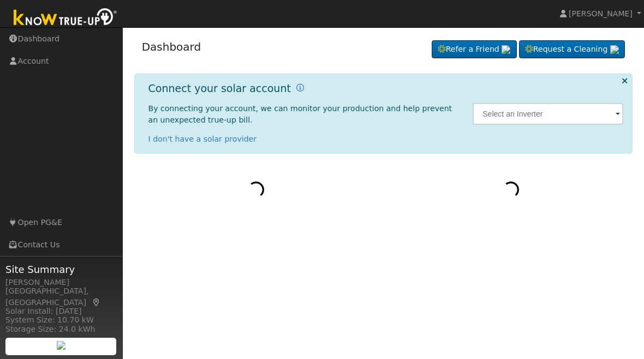 This screenshot has height=359, width=644. What do you see at coordinates (300, 114) in the screenshot?
I see `span: By connecting your account, we can monitor your production and help prevent an unexpected true-up...` at bounding box center [300, 114].